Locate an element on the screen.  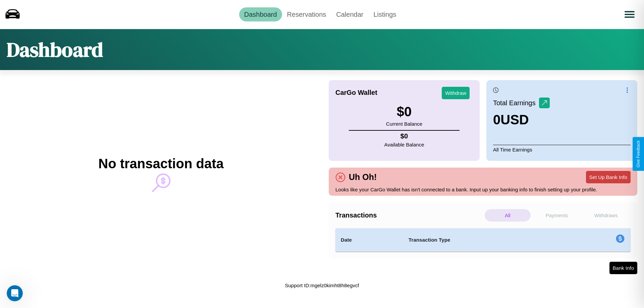
h4: Transactions is located at coordinates (409, 215).